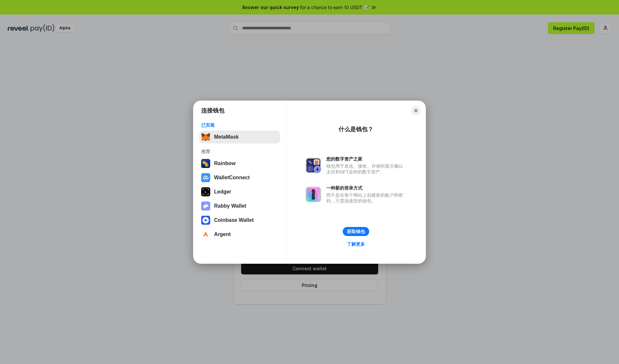 Image resolution: width=619 pixels, height=364 pixels. I want to click on div: WalletConnect, so click(232, 178).